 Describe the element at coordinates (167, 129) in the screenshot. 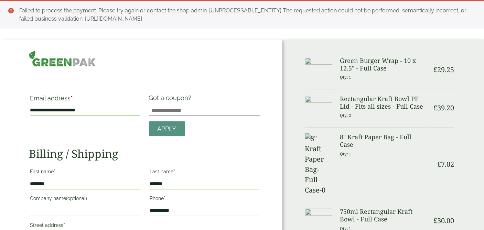

I see `span: Apply` at that location.